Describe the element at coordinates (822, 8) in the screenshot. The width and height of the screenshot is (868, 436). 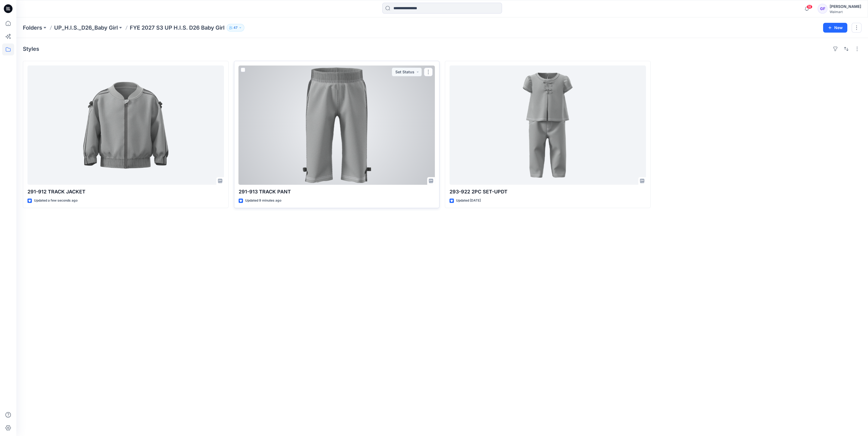
I see `div: GF` at that location.